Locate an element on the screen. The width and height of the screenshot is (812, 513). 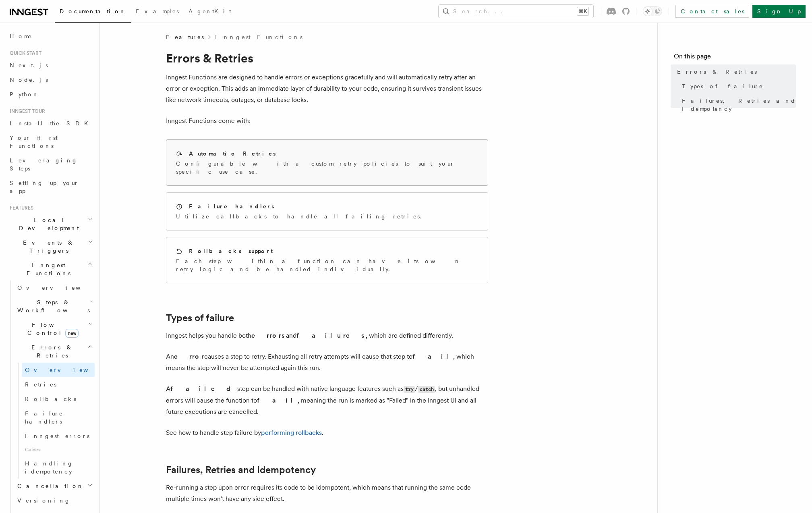
span: Inngest Functions is located at coordinates (47, 269).